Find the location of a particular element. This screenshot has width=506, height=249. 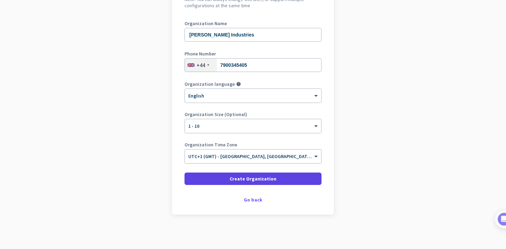

label: Organization Name is located at coordinates (253, 23).